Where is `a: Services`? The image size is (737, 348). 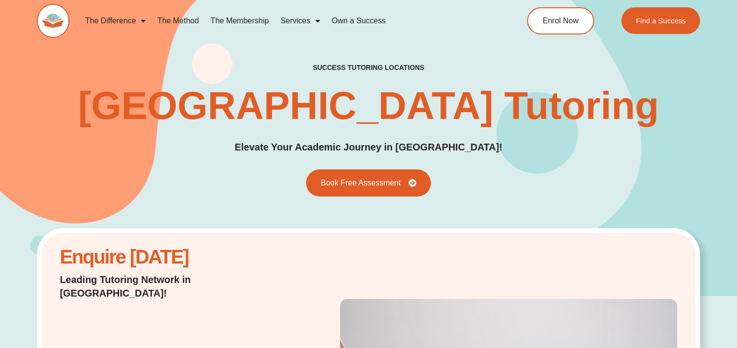
a: Services is located at coordinates (300, 21).